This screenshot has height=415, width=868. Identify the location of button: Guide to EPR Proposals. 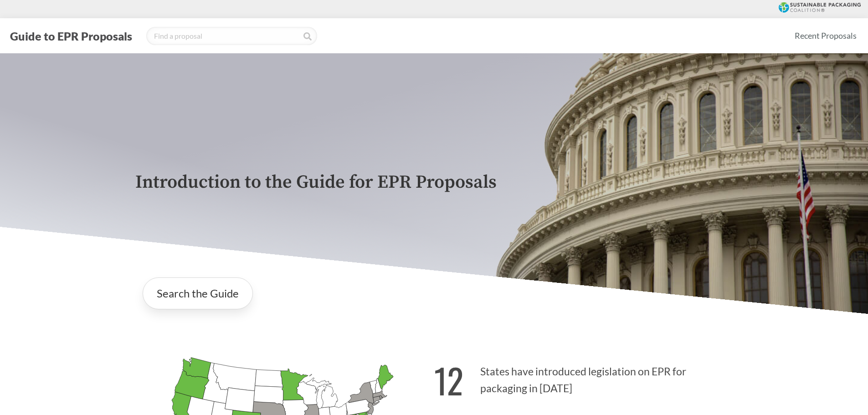
(71, 36).